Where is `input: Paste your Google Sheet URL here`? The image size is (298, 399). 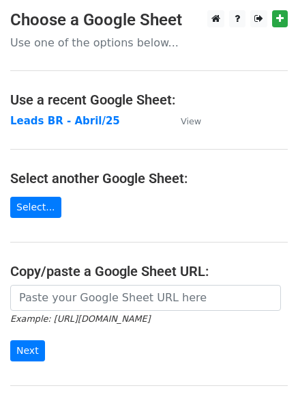
input: Paste your Google Sheet URL here is located at coordinates (145, 298).